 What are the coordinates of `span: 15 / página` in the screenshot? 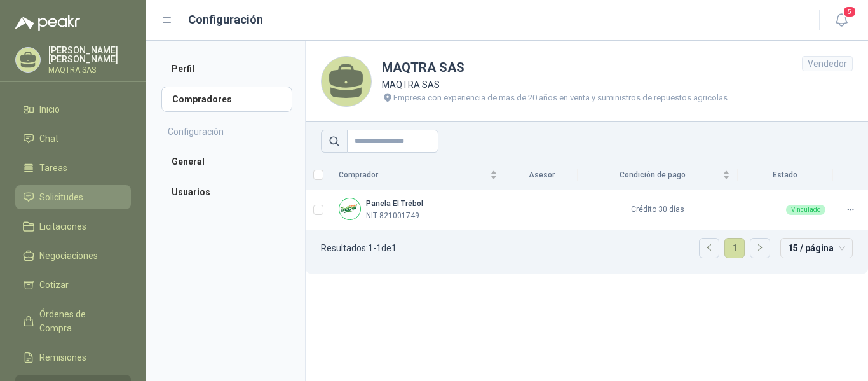 It's located at (816, 248).